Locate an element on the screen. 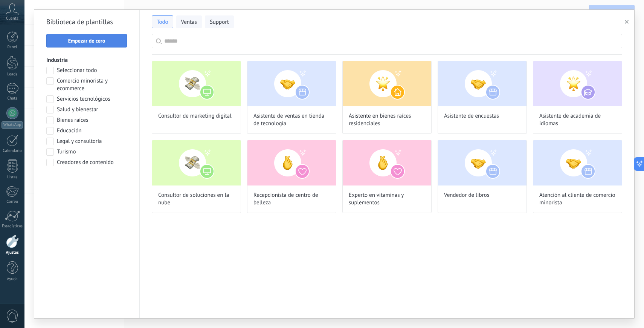 This screenshot has height=328, width=644. button: Todo is located at coordinates (162, 22).